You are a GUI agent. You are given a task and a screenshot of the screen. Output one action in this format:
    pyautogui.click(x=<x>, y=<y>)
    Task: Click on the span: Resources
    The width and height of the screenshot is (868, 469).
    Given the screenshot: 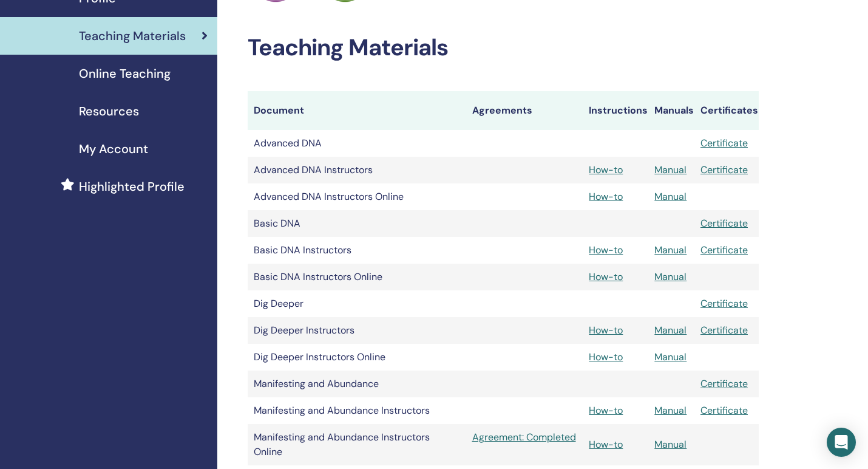 What is the action you would take?
    pyautogui.click(x=109, y=111)
    